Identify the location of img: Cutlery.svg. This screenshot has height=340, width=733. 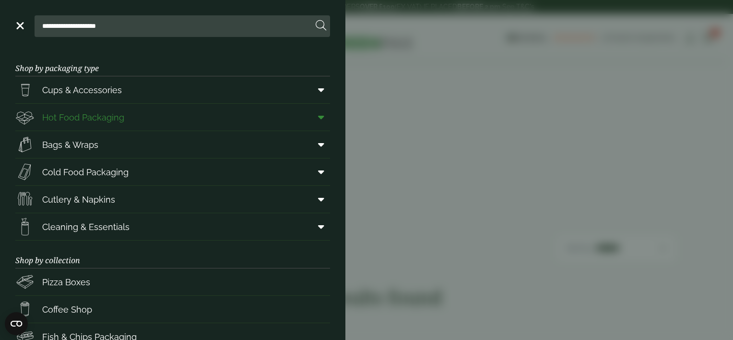
(25, 199).